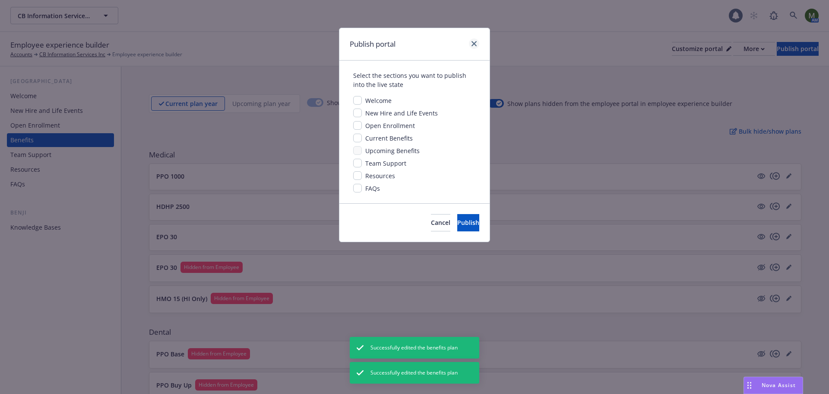  What do you see at coordinates (402, 113) in the screenshot?
I see `span: New Hire and Life Events` at bounding box center [402, 113].